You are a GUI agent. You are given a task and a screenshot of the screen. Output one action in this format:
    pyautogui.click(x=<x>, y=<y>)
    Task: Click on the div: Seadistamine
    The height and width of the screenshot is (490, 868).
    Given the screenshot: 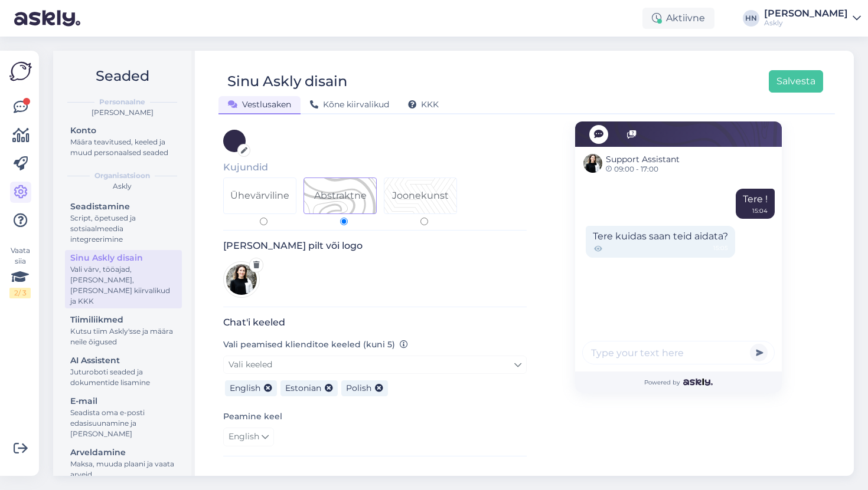 What is the action you would take?
    pyautogui.click(x=124, y=207)
    